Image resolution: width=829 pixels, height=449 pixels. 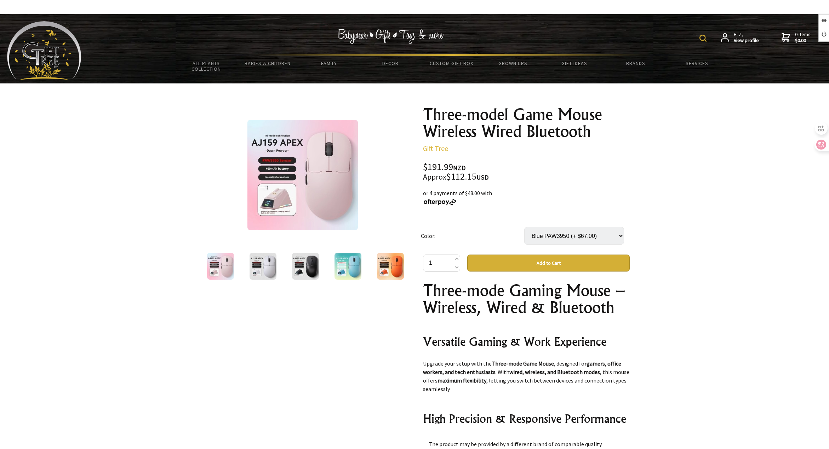 I want to click on strong: View profile, so click(x=746, y=41).